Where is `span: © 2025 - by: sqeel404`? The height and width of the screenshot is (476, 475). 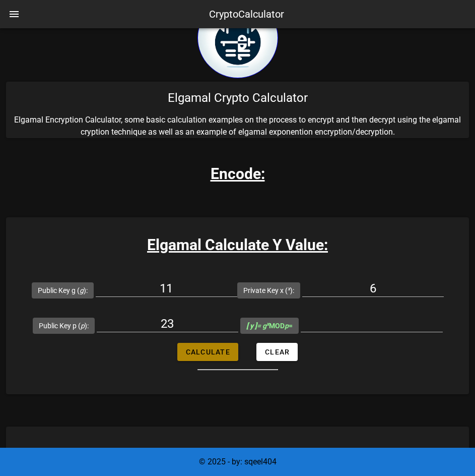 span: © 2025 - by: sqeel404 is located at coordinates (238, 461).